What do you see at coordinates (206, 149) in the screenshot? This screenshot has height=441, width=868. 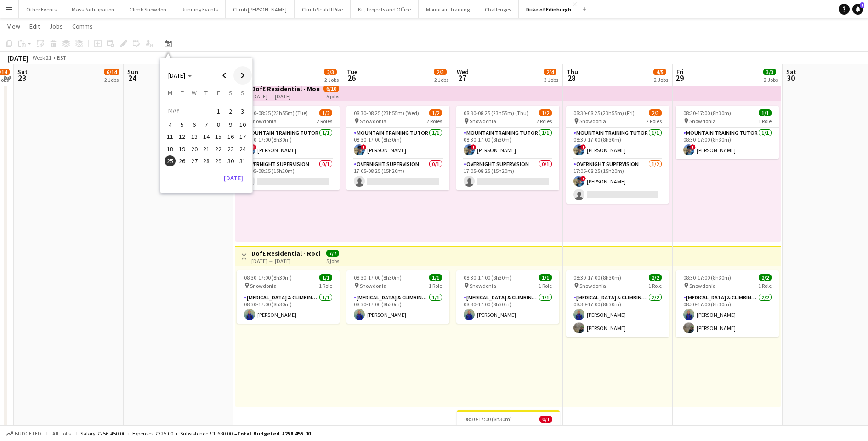 I see `span: 21` at bounding box center [206, 149].